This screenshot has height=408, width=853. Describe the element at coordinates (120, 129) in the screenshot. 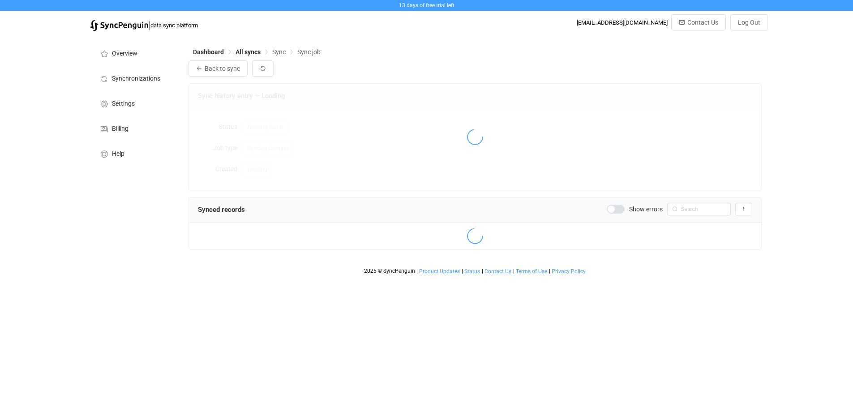

I see `span: Billing` at that location.